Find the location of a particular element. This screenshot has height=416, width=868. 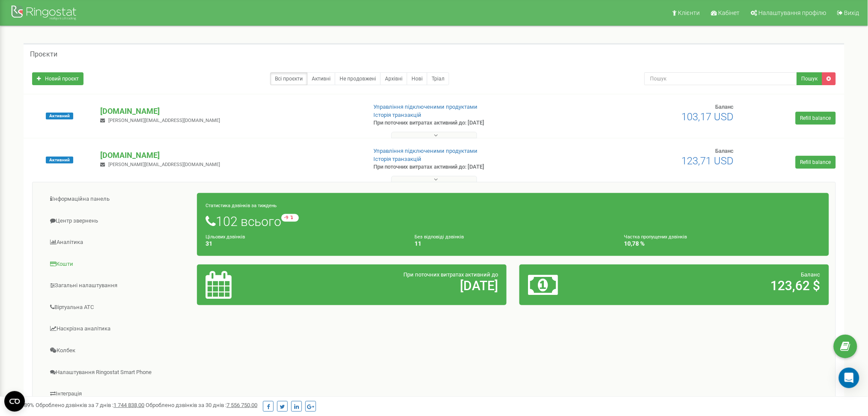

h2: 123,62 $ is located at coordinates (725, 286).